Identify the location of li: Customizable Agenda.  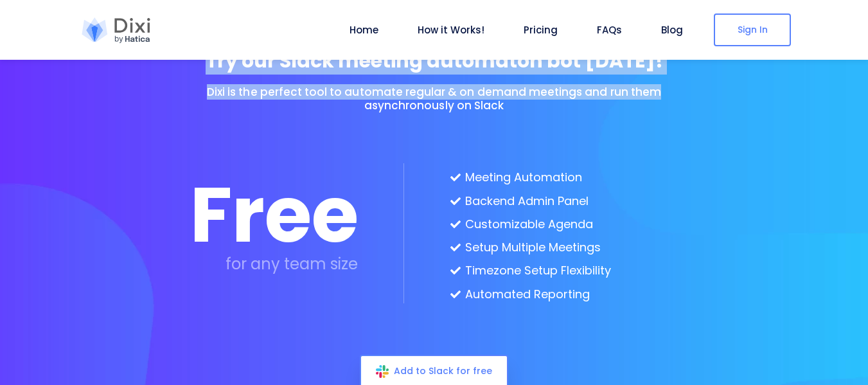
(531, 224).